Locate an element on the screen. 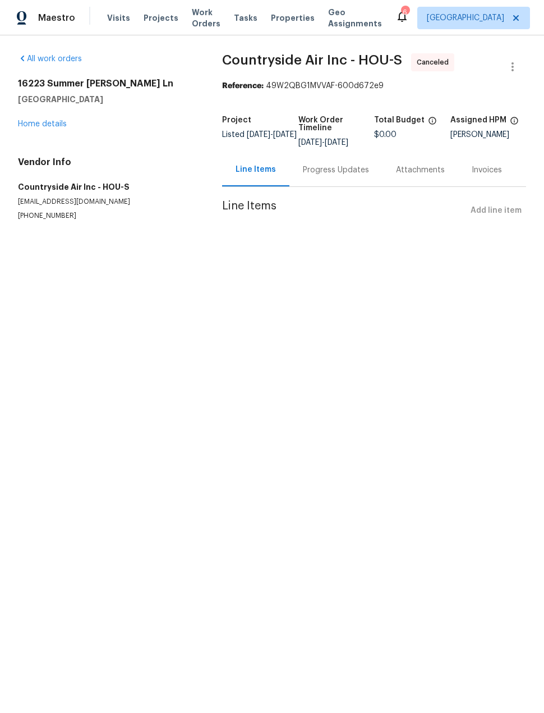 This screenshot has width=544, height=713. div: Progress Updates is located at coordinates (336, 170).